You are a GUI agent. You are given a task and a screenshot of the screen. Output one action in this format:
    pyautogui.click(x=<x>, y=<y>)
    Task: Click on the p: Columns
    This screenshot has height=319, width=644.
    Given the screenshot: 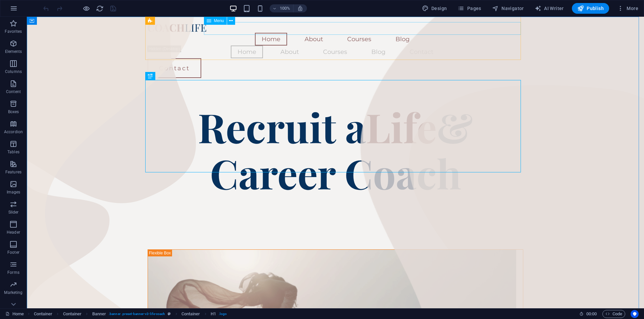 What is the action you would take?
    pyautogui.click(x=13, y=71)
    